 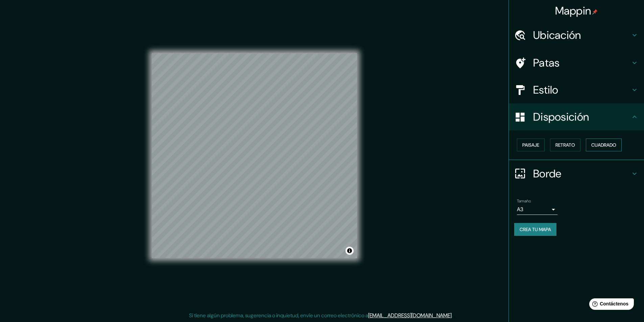 I want to click on div: Estilo, so click(x=576, y=90).